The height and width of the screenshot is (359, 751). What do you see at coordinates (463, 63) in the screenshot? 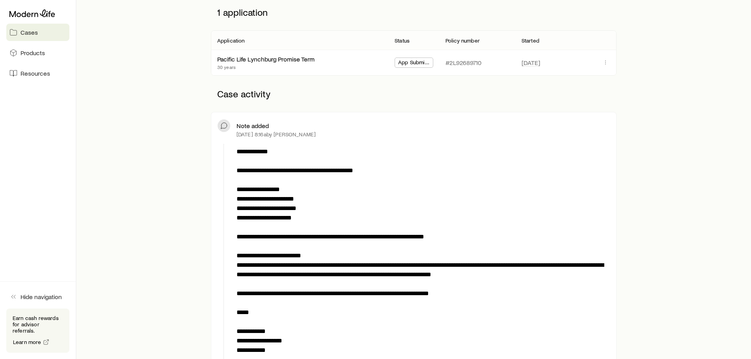
I see `p: #2L92689710` at bounding box center [463, 63].